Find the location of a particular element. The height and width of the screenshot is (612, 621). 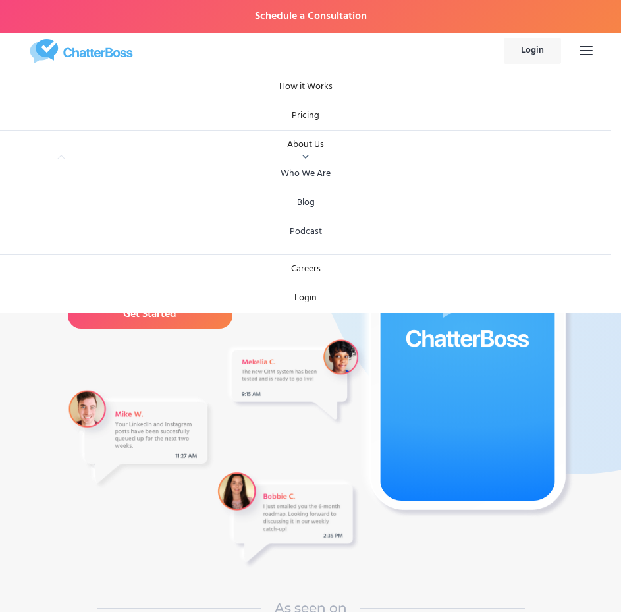

div: About Us is located at coordinates (305, 145).